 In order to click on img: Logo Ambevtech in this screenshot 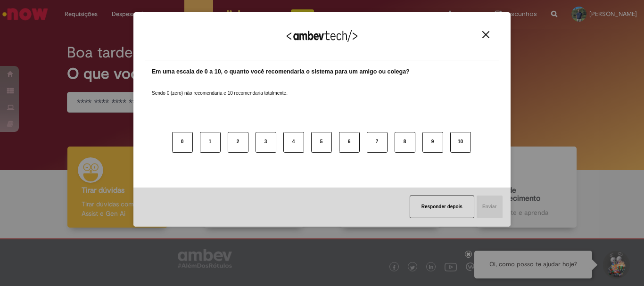, I will do `click(322, 36)`.